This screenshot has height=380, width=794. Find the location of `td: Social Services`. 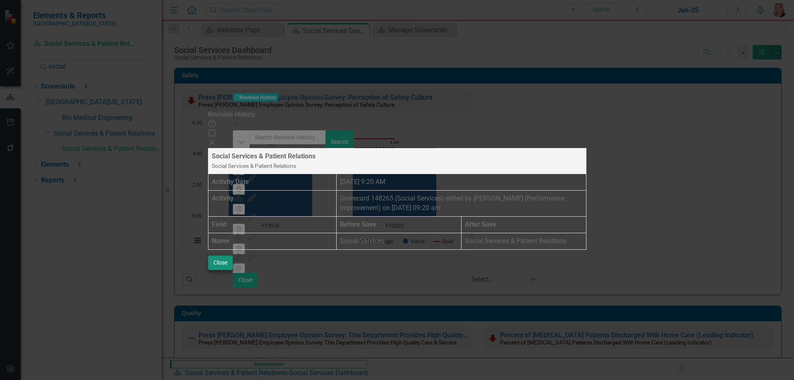

td: Social Services is located at coordinates (399, 241).